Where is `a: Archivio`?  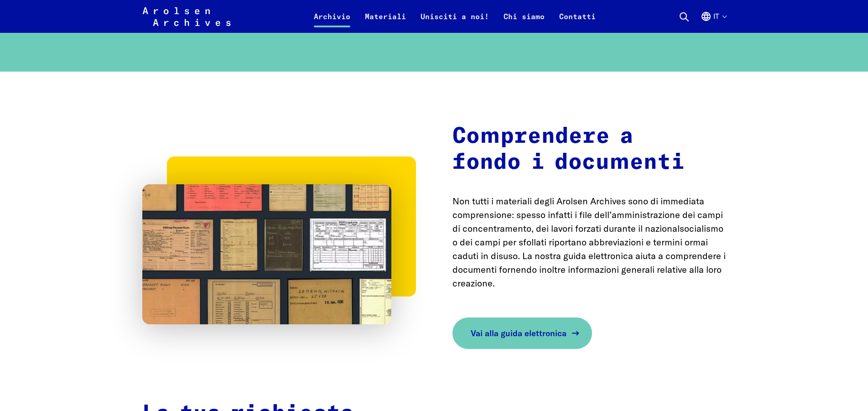 a: Archivio is located at coordinates (332, 22).